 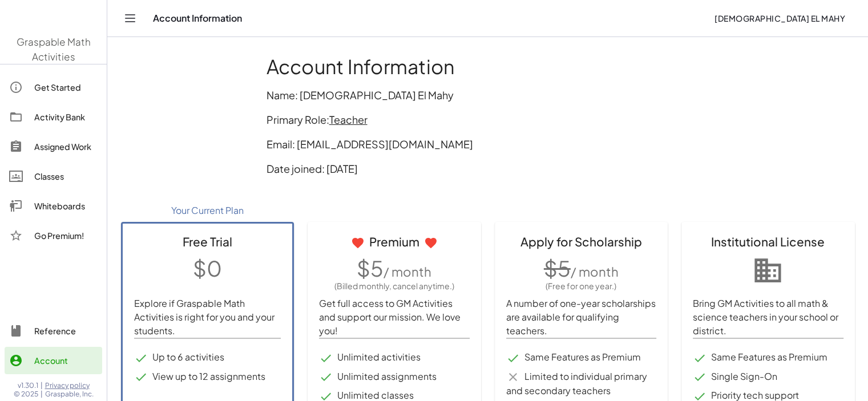 What do you see at coordinates (581, 241) in the screenshot?
I see `div: Apply for Scholarship` at bounding box center [581, 241].